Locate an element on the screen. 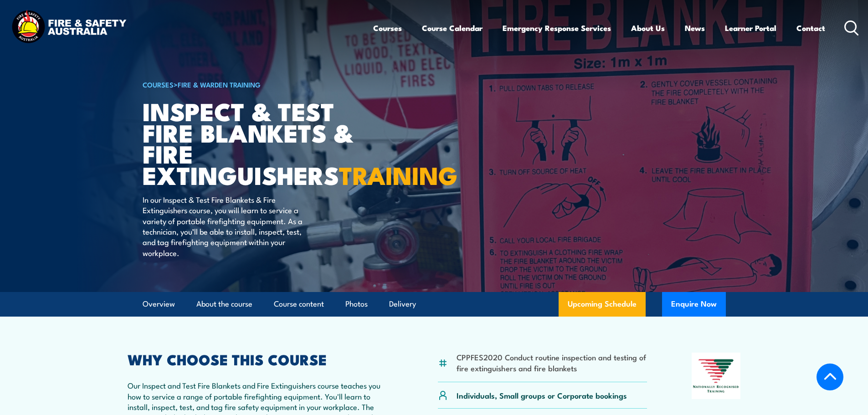 The height and width of the screenshot is (415, 868). a: News is located at coordinates (695, 27).